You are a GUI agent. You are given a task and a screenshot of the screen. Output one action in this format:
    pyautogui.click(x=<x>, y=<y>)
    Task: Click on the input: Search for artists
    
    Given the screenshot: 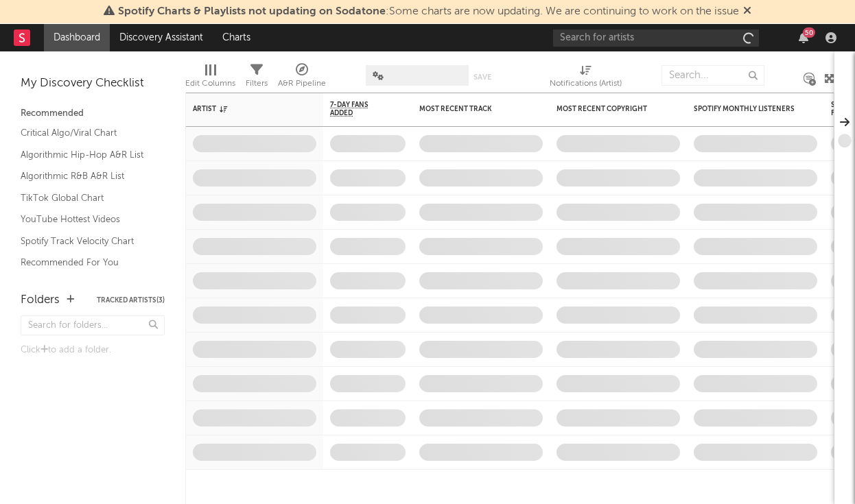 What is the action you would take?
    pyautogui.click(x=656, y=38)
    